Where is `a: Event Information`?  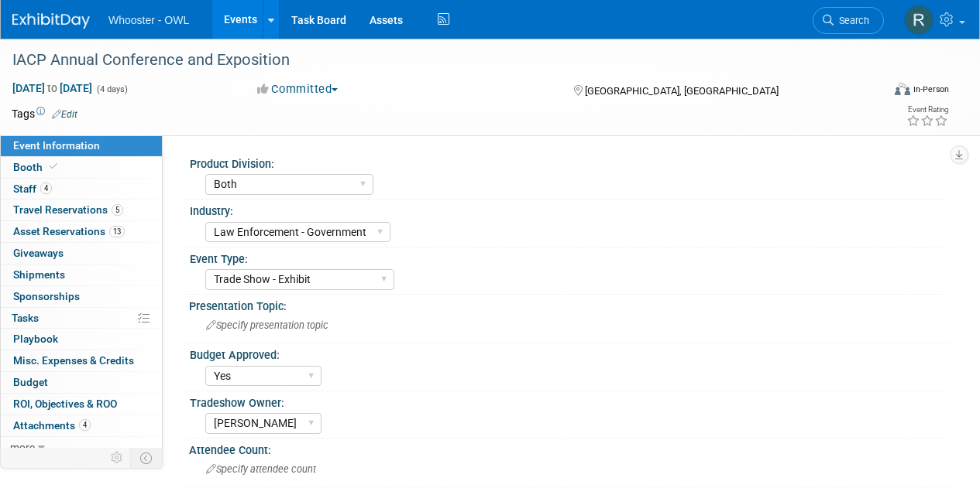
a: Event Information is located at coordinates (81, 146).